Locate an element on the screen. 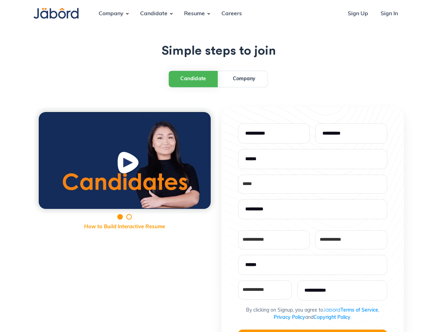 This screenshot has height=332, width=437. a: Candidate is located at coordinates (193, 78).